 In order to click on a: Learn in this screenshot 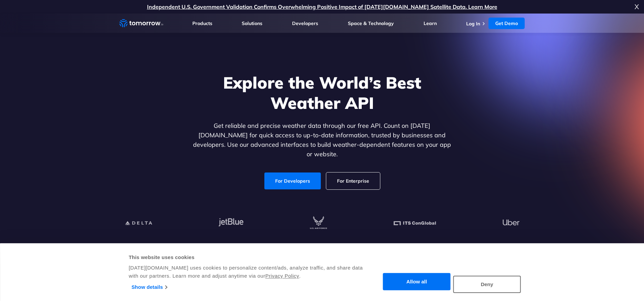, I will do `click(430, 23)`.